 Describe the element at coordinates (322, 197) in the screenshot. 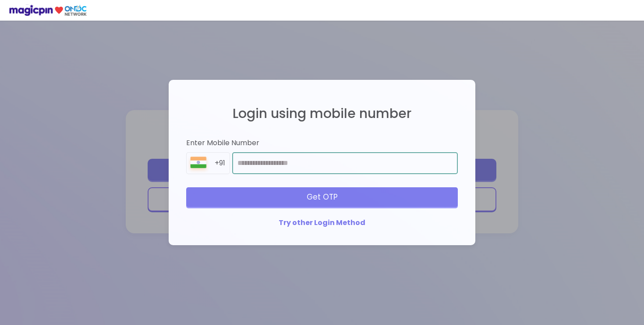

I see `div: Get OTP` at that location.